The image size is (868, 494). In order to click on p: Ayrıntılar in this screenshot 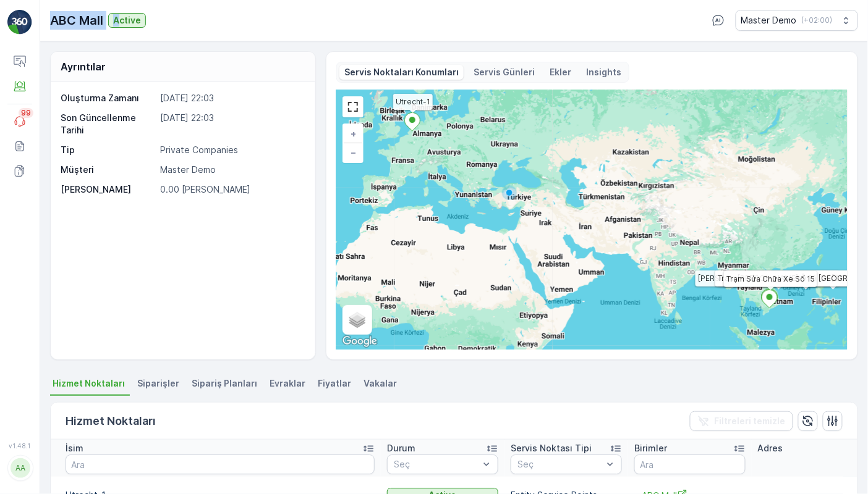, I will do `click(83, 66)`.